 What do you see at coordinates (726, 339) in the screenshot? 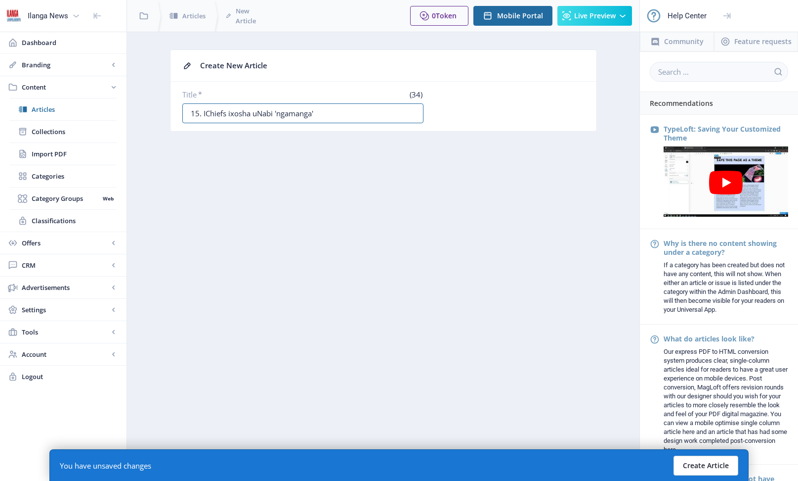
I see `div: What do articles look like?` at bounding box center [726, 339].